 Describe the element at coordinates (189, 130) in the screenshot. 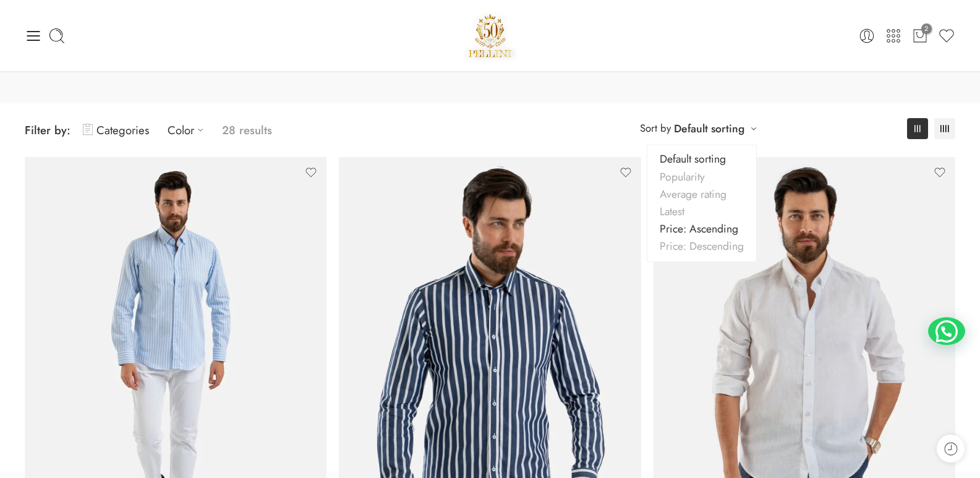

I see `a: Color` at that location.